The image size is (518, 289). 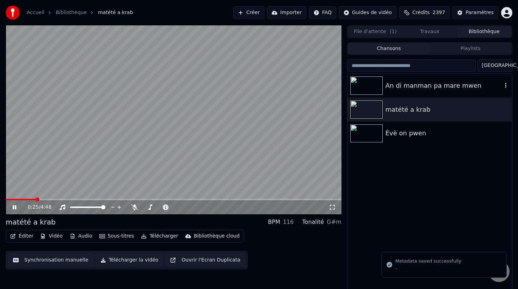 I want to click on div: Metadata saved successfully, so click(x=428, y=261).